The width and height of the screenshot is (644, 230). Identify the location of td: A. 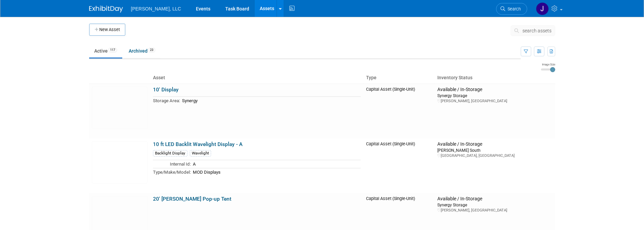
(275, 164).